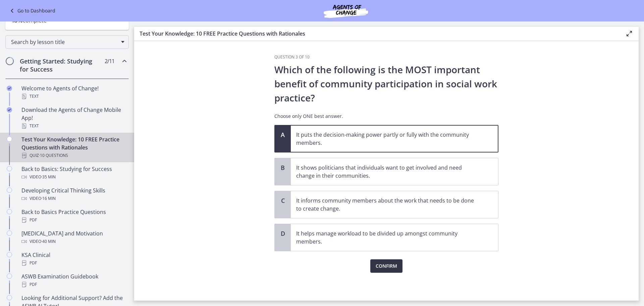 The width and height of the screenshot is (644, 306). Describe the element at coordinates (109, 61) in the screenshot. I see `span: 2 / 11` at that location.